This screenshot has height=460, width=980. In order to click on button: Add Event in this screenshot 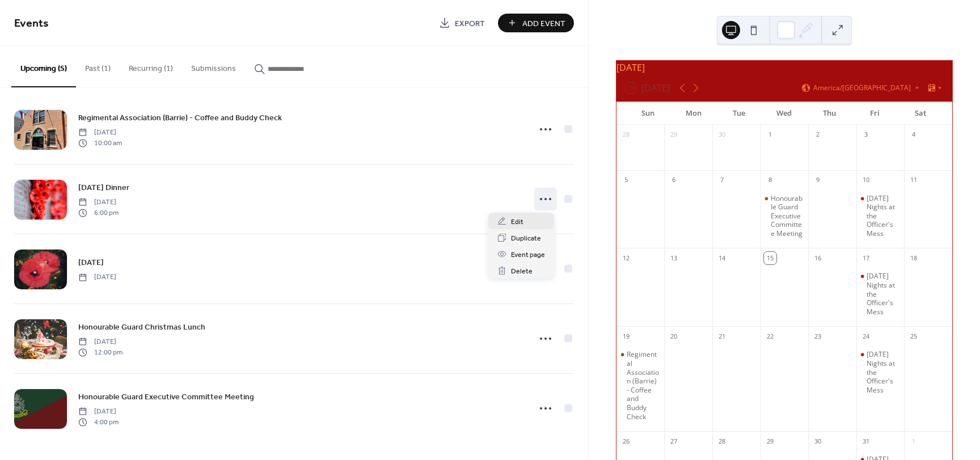, I will do `click(536, 23)`.